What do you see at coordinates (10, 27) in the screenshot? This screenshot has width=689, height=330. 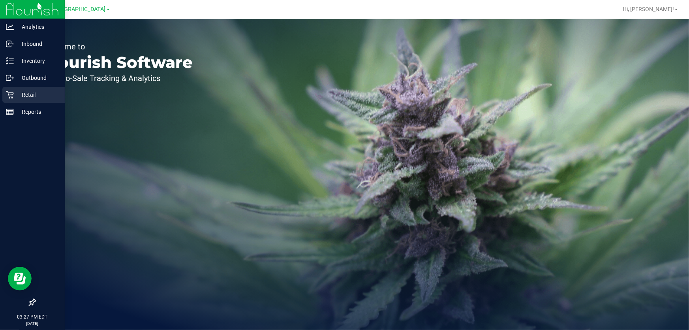 I see `inline-svg: Analytics` at bounding box center [10, 27].